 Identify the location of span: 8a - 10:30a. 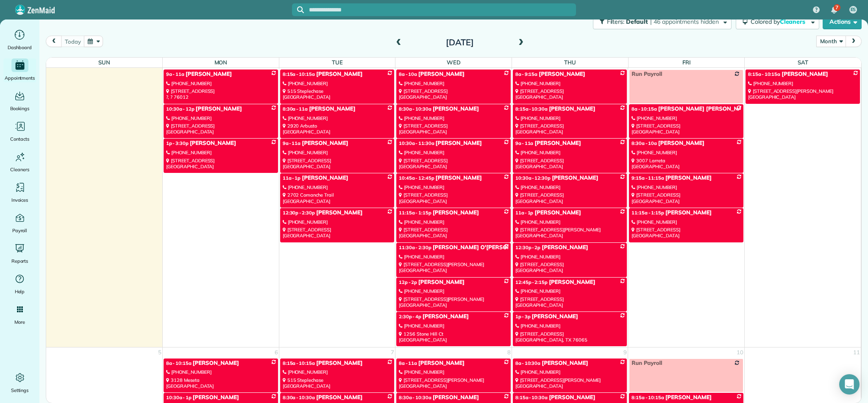
(528, 363).